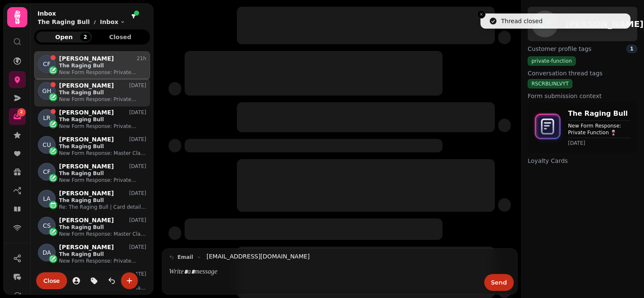 This screenshot has height=298, width=644. What do you see at coordinates (21, 112) in the screenshot?
I see `span: 2` at bounding box center [21, 112].